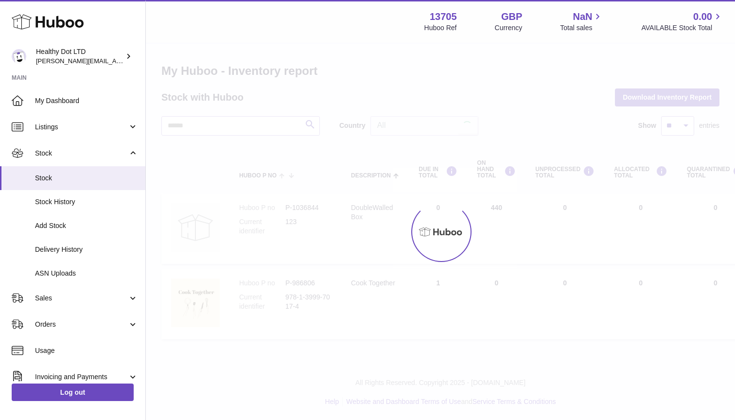 This screenshot has width=735, height=420. What do you see at coordinates (703, 17) in the screenshot?
I see `span: 0.00` at bounding box center [703, 17].